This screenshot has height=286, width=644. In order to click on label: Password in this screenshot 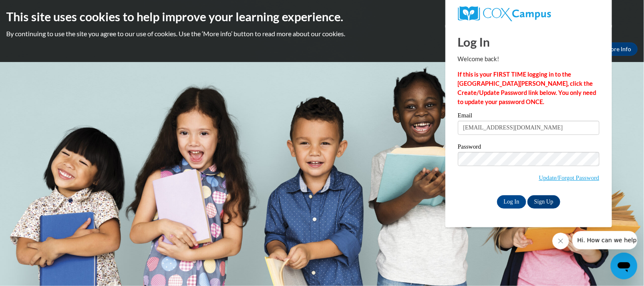, I will do `click(529, 148)`.